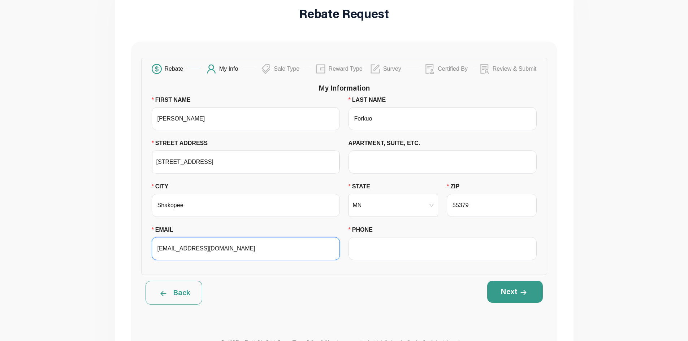 The width and height of the screenshot is (688, 341). Describe the element at coordinates (246, 119) in the screenshot. I see `input: FIRST NAME` at that location.